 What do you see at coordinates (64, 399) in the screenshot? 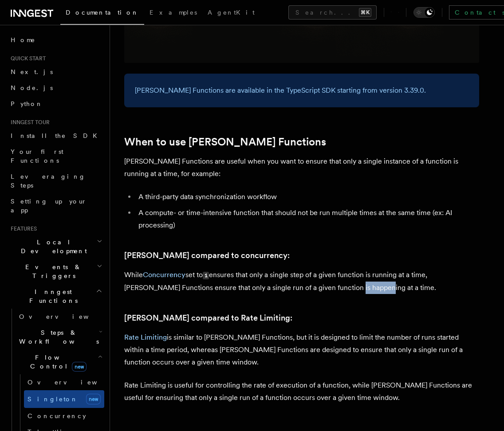
I see `a: Singletonnew` at bounding box center [64, 399].